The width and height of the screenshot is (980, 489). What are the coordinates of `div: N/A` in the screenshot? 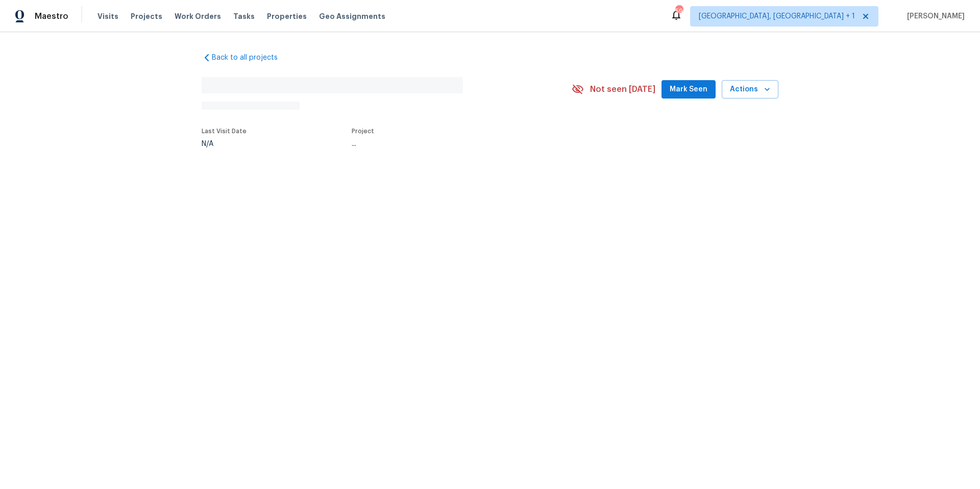 It's located at (224, 144).